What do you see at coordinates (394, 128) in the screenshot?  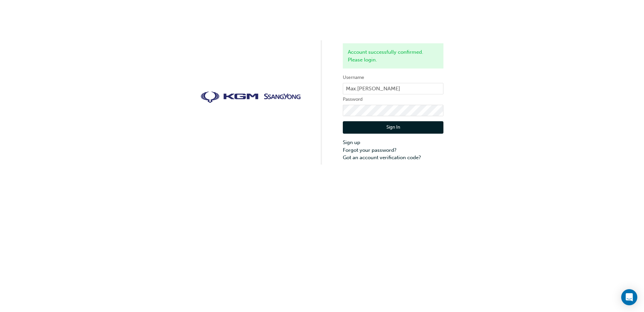 I see `button: Sign In` at bounding box center [394, 128].